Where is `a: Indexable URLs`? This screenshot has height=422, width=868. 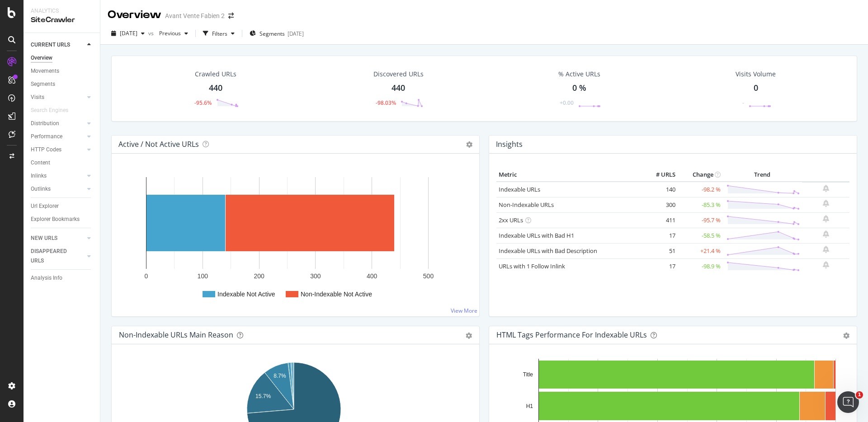 a: Indexable URLs is located at coordinates (519, 189).